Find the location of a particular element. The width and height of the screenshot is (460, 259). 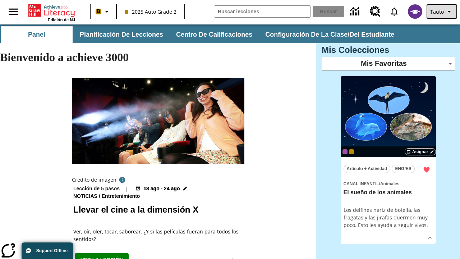

button: Ver más is located at coordinates (430, 238).